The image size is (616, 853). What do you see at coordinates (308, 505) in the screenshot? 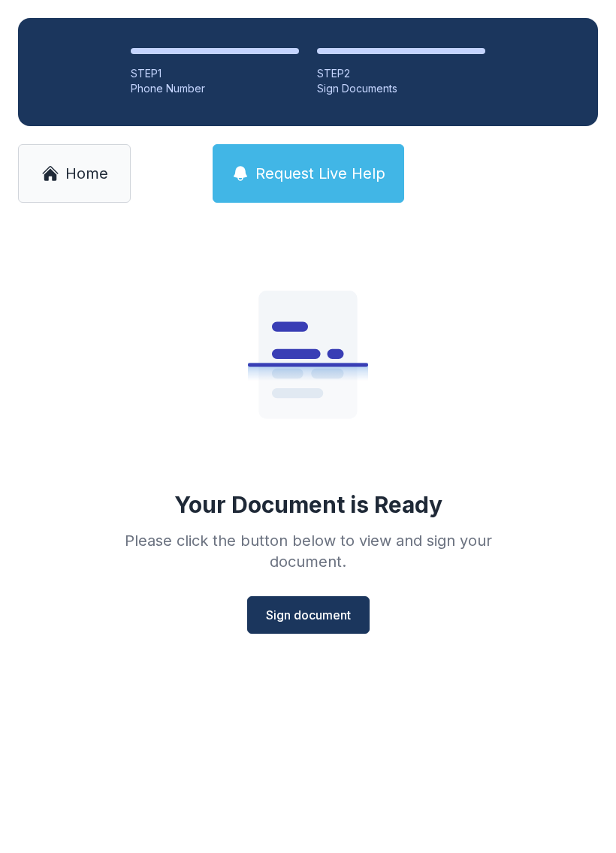
I see `div: Your Document is Ready` at bounding box center [308, 505].